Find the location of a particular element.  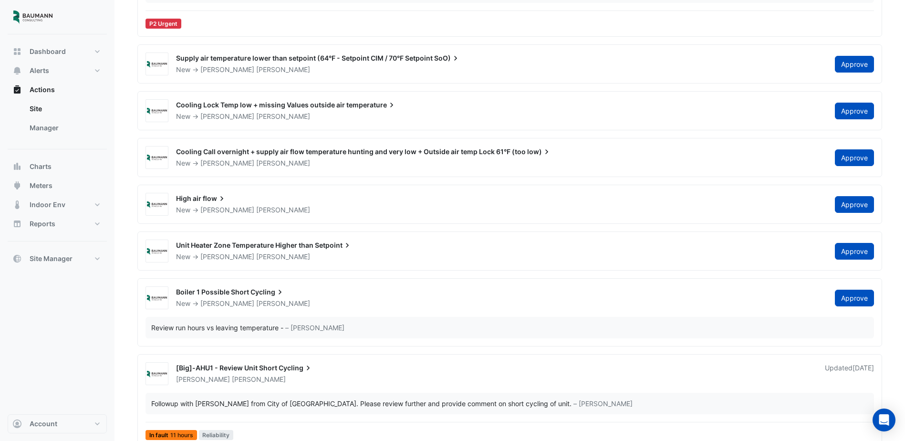

span: Alerts is located at coordinates (39, 71).